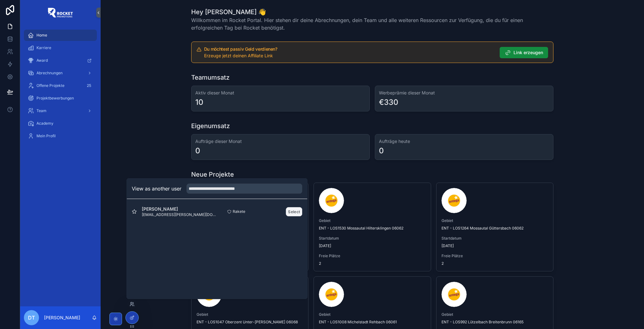 The height and width of the screenshot is (329, 644). What do you see at coordinates (51, 86) in the screenshot?
I see `span: Offene Projekte` at bounding box center [51, 86].